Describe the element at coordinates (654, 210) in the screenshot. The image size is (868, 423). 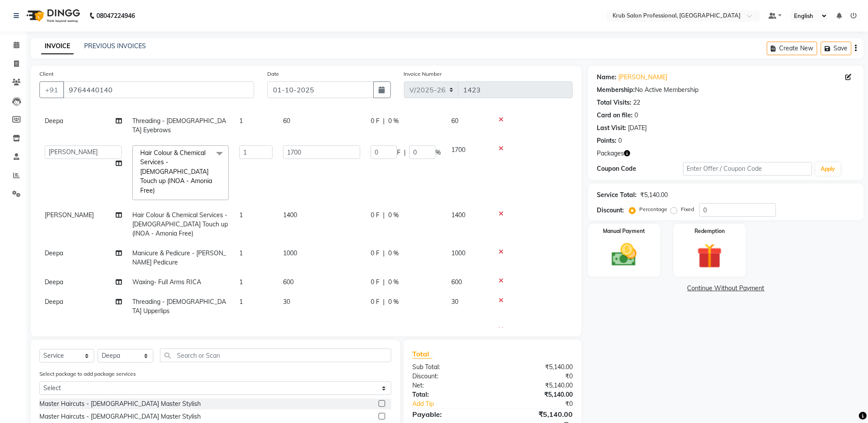
I see `label: Percentage` at that location.